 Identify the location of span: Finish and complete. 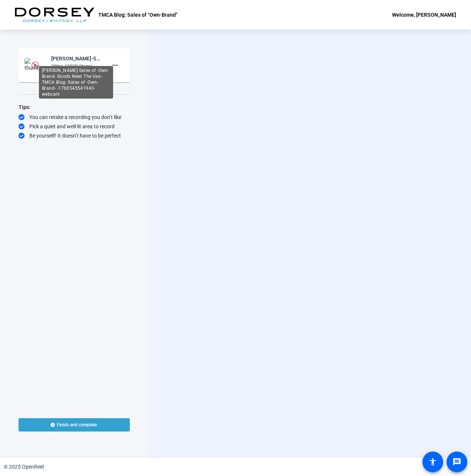
(77, 425).